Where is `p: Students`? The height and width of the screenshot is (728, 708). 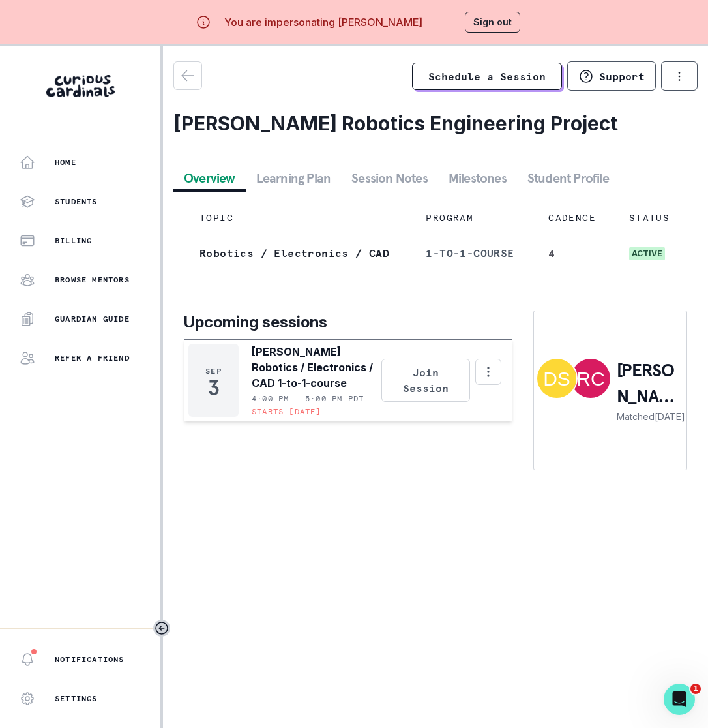
p: Students is located at coordinates (76, 202).